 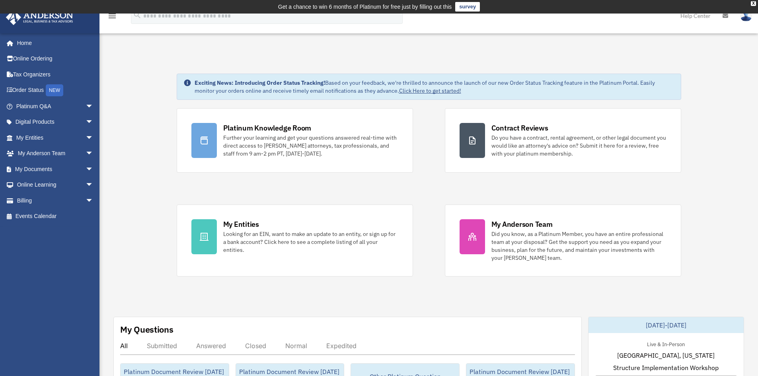 I want to click on div: All, so click(x=124, y=346).